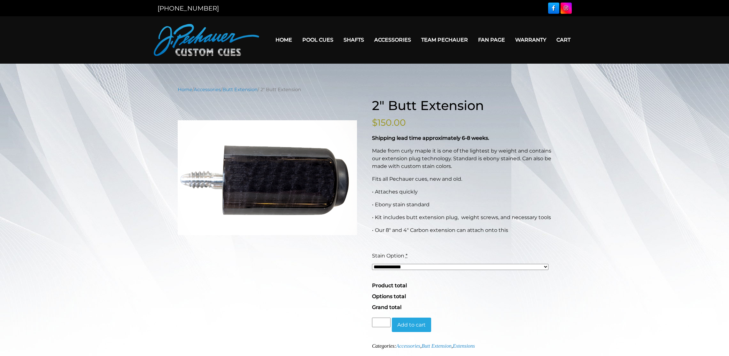 The image size is (729, 356). Describe the element at coordinates (407, 255) in the screenshot. I see `abbr: required` at that location.